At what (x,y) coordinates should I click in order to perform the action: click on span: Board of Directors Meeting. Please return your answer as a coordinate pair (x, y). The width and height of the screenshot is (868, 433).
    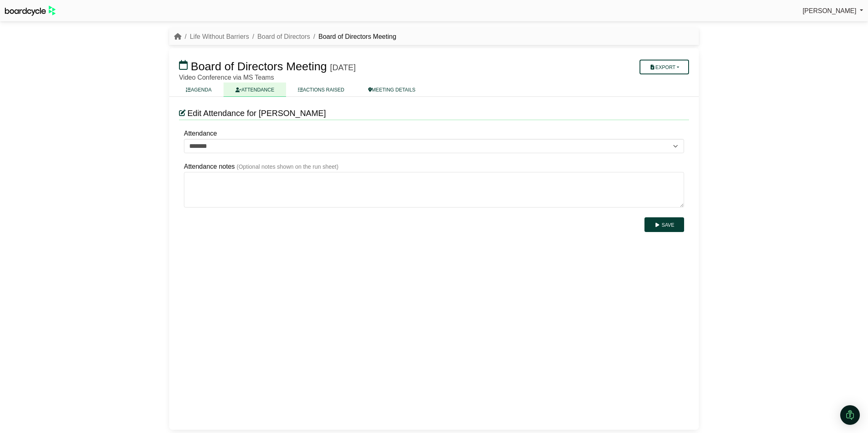
    Looking at the image, I should click on (258, 66).